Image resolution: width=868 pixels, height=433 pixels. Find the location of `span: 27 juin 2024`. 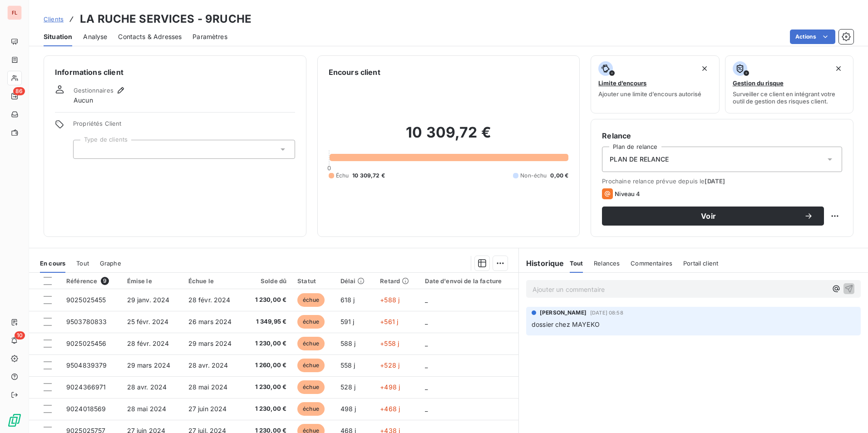

span: 27 juin 2024 is located at coordinates (208, 409).